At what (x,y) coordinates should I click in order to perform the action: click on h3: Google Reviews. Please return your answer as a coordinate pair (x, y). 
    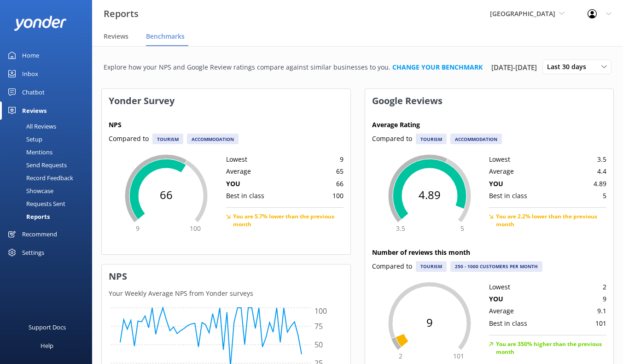
    Looking at the image, I should click on (407, 101).